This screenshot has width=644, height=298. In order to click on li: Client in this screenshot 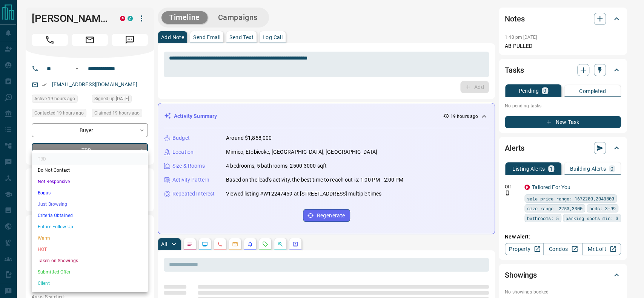, I will do `click(90, 283)`.